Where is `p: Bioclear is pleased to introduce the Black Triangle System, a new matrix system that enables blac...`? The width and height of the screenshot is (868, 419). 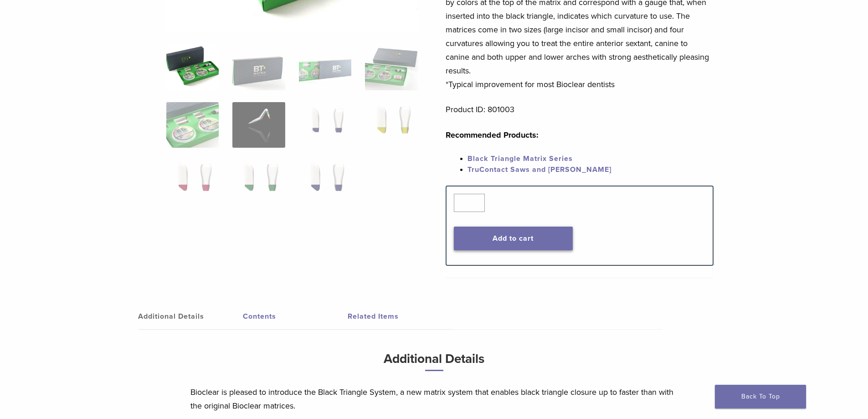
p: Bioclear is pleased to introduce the Black Triangle System, a new matrix system that enables blac... is located at coordinates (434, 398).